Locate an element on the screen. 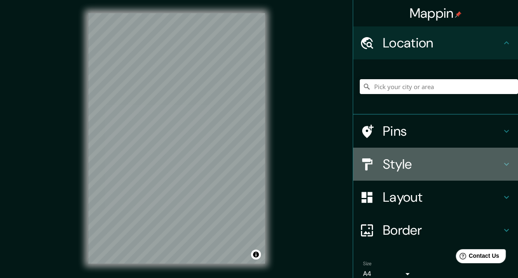  div: Border is located at coordinates (435, 230).